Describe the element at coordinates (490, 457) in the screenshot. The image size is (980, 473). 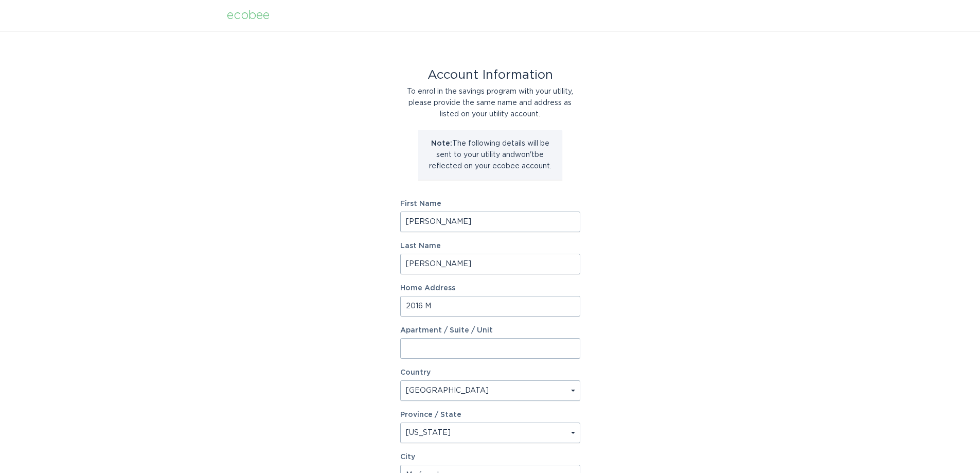
I see `label: City` at that location.